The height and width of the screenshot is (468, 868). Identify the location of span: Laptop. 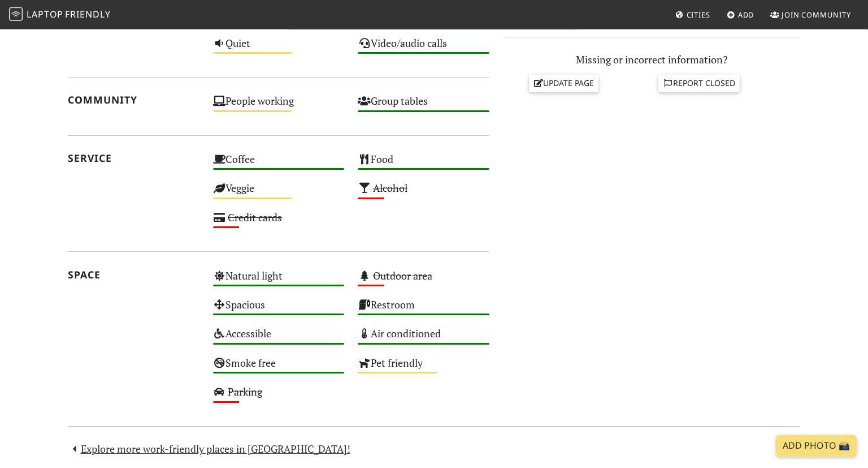
(45, 15).